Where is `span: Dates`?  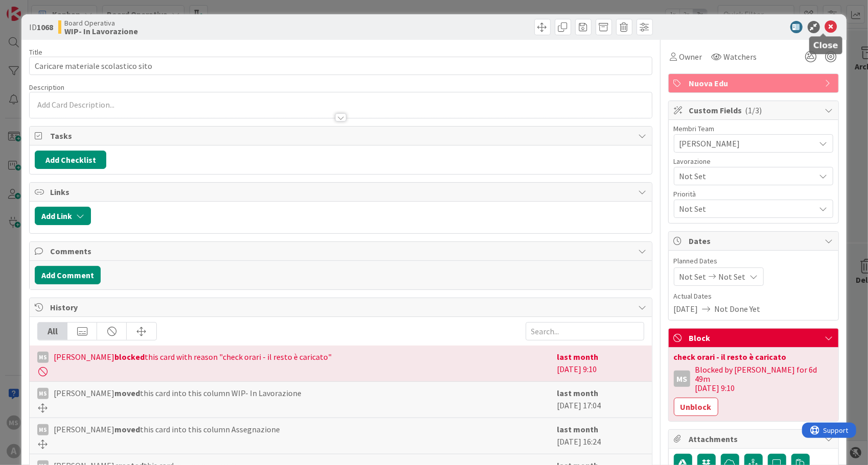 span: Dates is located at coordinates (754, 241).